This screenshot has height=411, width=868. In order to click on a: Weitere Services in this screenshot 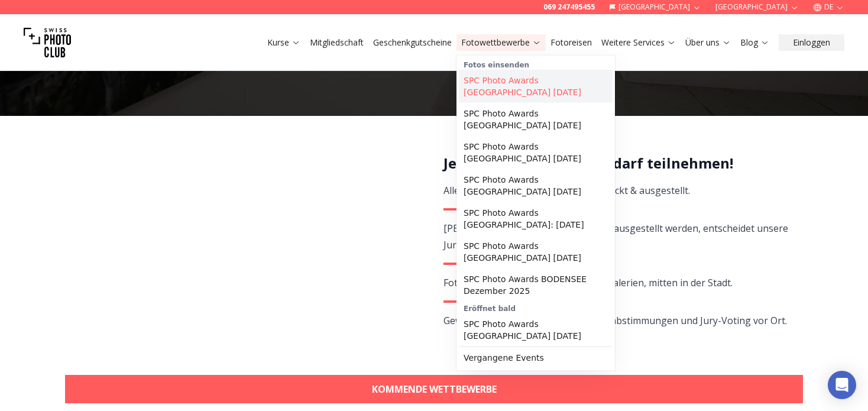, I will do `click(639, 42)`.